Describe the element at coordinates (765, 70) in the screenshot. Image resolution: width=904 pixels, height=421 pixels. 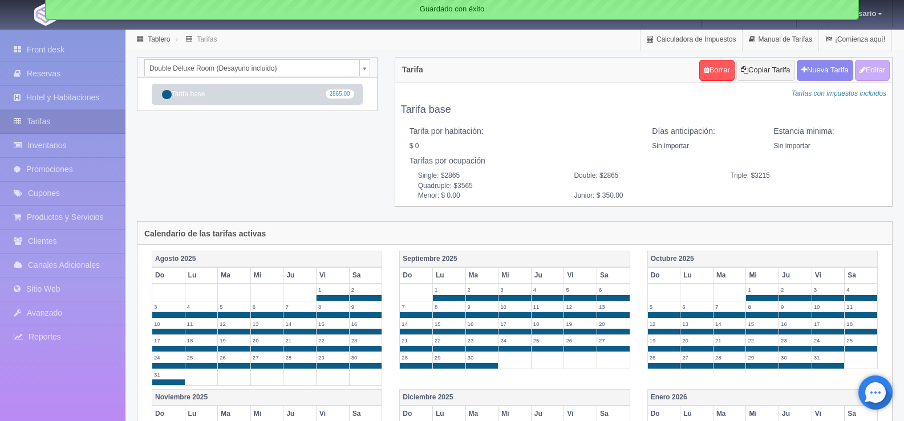
I see `button: Copiar Tarifa` at that location.